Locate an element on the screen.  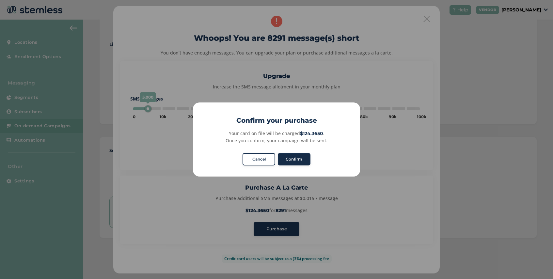
h2: Confirm your purchase is located at coordinates (277, 121).